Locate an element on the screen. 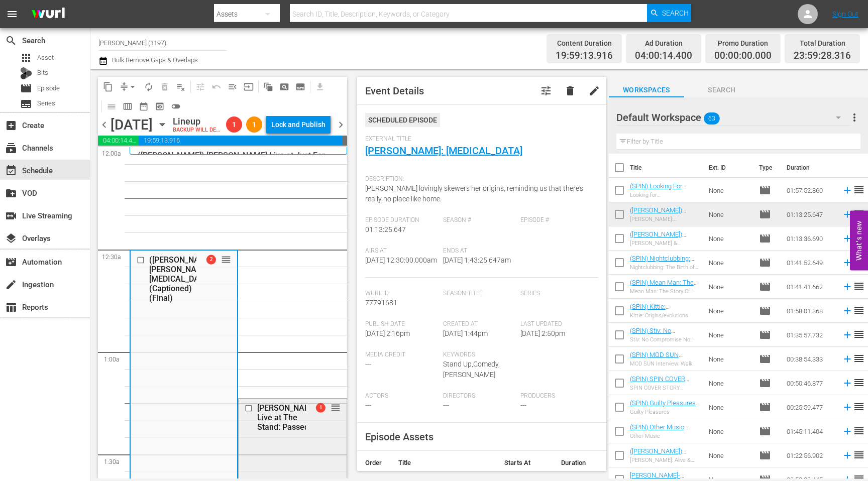 The image size is (868, 481). td: 01:41:41.662 is located at coordinates (811, 286).